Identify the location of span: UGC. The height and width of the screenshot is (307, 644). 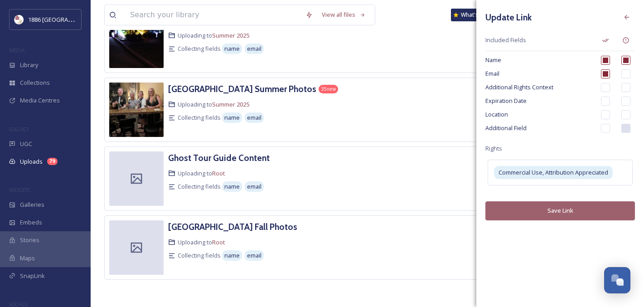
(26, 144).